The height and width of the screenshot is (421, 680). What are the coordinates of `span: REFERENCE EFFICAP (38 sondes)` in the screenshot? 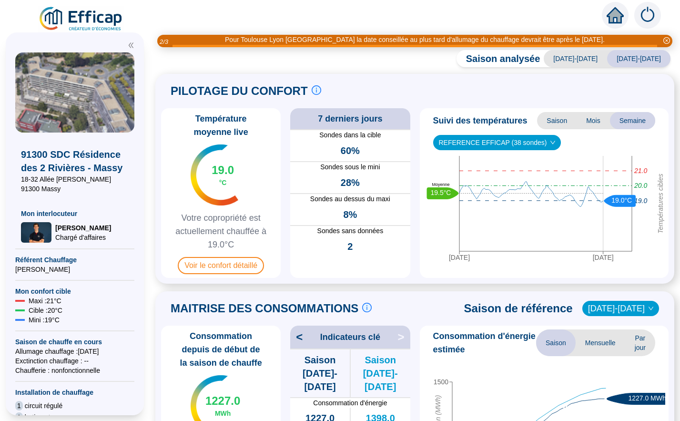 It's located at (497, 143).